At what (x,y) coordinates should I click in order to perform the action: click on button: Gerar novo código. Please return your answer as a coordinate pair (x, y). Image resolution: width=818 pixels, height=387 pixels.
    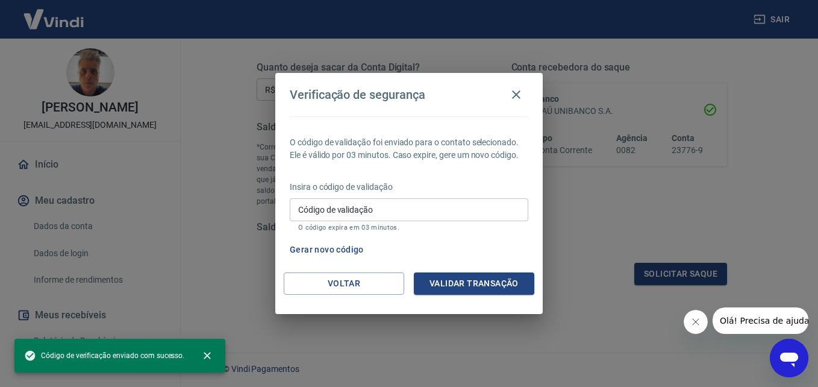
    Looking at the image, I should click on (327, 249).